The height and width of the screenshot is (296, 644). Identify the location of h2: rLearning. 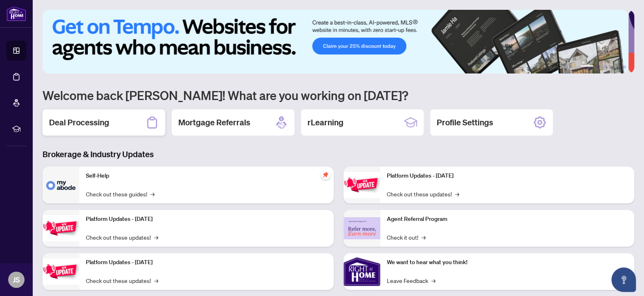
(325, 122).